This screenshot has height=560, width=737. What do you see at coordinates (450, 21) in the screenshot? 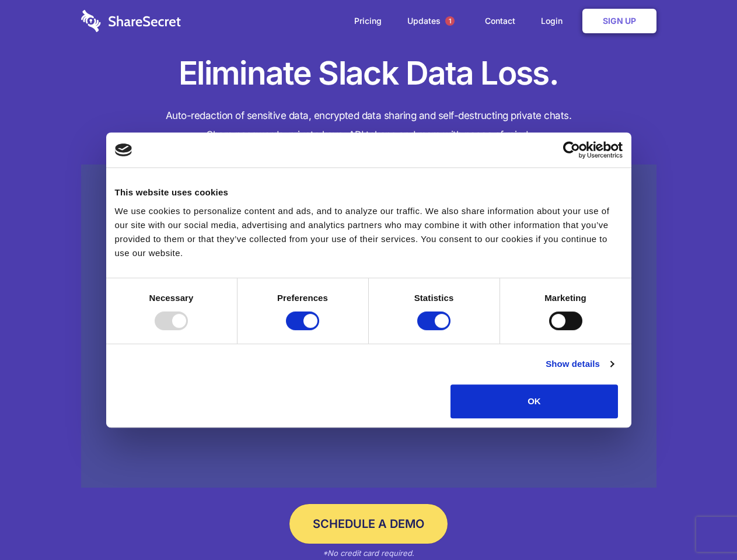
I see `span: 1` at bounding box center [450, 21].